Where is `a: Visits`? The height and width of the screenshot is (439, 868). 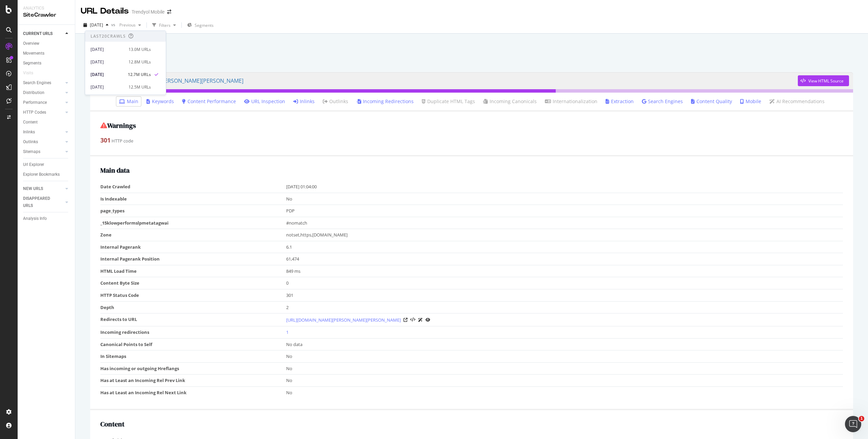
a: Visits is located at coordinates (32, 73).